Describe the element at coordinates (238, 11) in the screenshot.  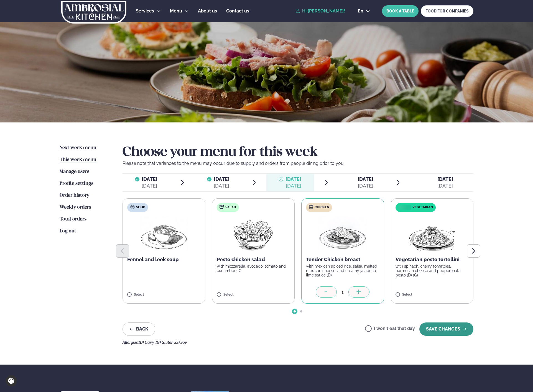
I see `a: Contact us` at that location.